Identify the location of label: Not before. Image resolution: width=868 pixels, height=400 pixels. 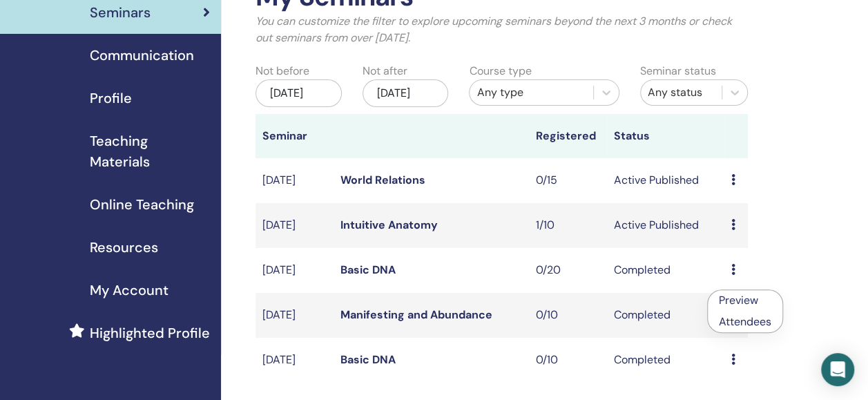
(283, 71).